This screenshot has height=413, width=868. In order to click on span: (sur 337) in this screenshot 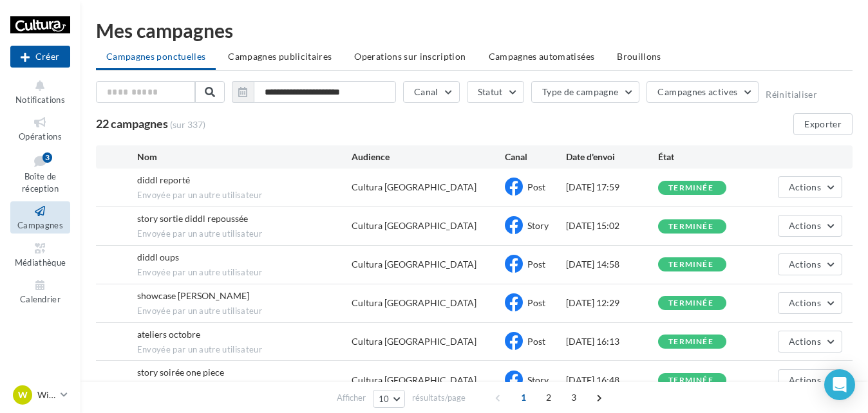, I will do `click(188, 125)`.